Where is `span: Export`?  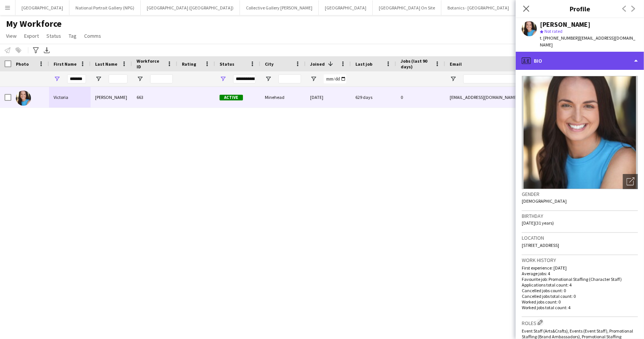 span: Export is located at coordinates (31, 36).